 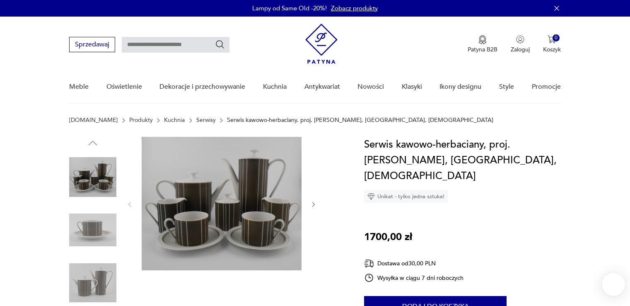 What do you see at coordinates (354, 8) in the screenshot?
I see `a: Zobacz produkty` at bounding box center [354, 8].